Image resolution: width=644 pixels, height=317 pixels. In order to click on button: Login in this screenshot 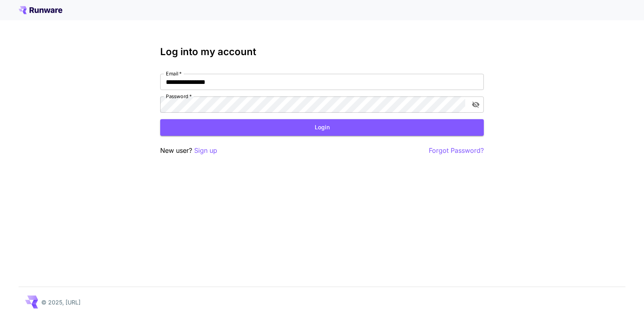, I will do `click(322, 127)`.